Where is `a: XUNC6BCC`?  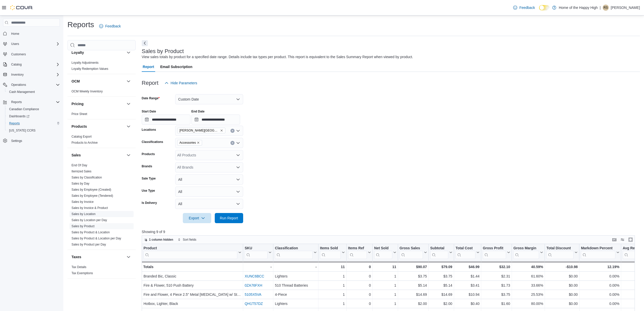
a: XUNC6BCC is located at coordinates (254, 276).